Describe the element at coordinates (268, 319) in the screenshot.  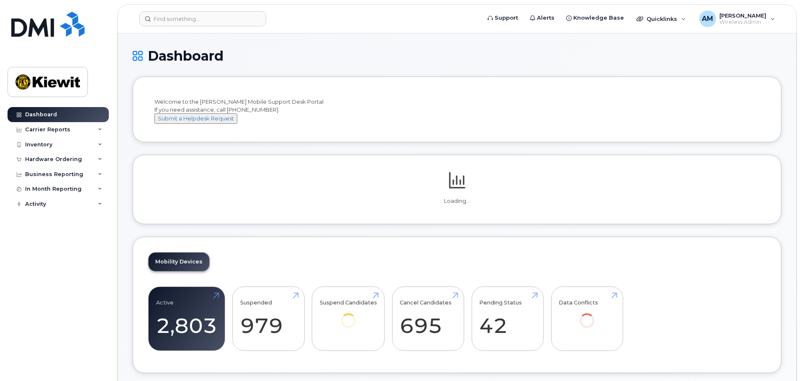
I see `a: Suspended 979` at that location.